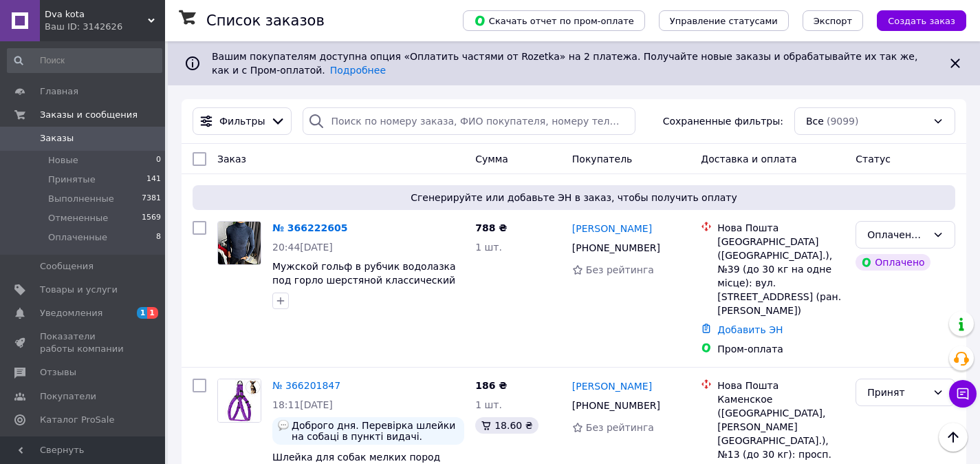  I want to click on button: Создать заказ, so click(922, 20).